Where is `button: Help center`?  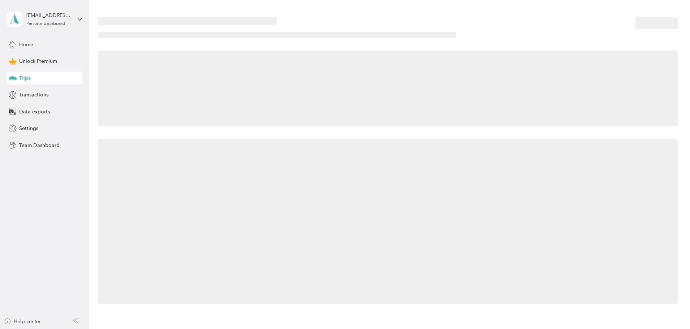
button: Help center is located at coordinates (22, 321).